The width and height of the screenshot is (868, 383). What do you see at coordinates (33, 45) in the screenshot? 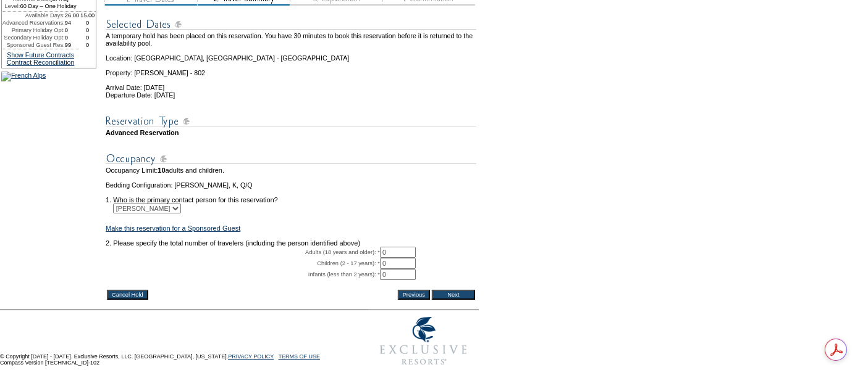
I see `td: Sponsored Guest Res:` at bounding box center [33, 45].